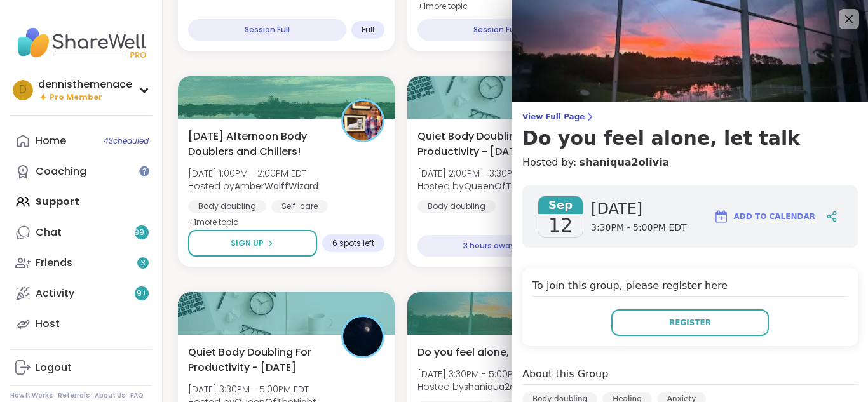 This screenshot has width=868, height=402. What do you see at coordinates (47, 324) in the screenshot?
I see `div: Host` at bounding box center [47, 324].